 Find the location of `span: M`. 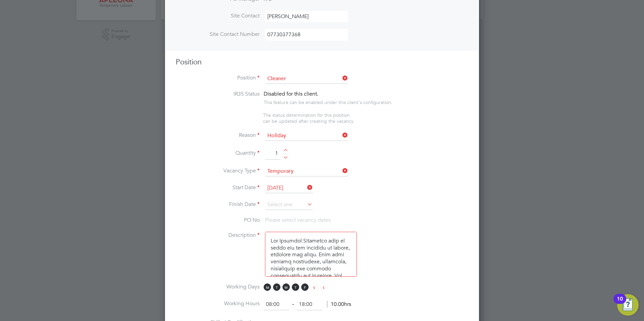

span: M is located at coordinates (267, 287).